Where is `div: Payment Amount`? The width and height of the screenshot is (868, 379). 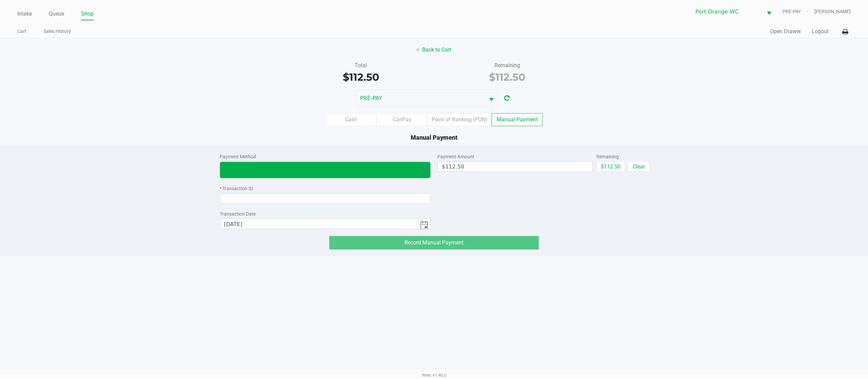 div: Payment Amount is located at coordinates (515, 157).